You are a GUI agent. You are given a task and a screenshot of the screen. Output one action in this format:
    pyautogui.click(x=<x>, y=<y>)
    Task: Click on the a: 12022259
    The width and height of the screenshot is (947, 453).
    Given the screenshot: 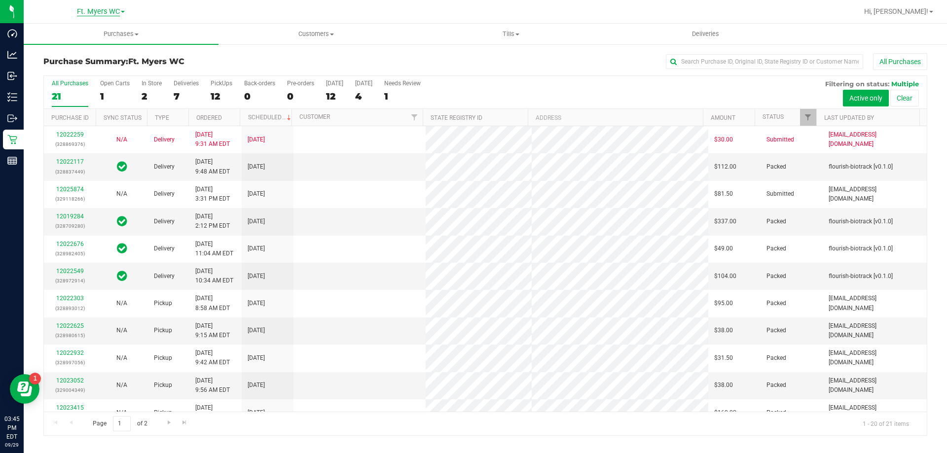 What is the action you would take?
    pyautogui.click(x=70, y=135)
    